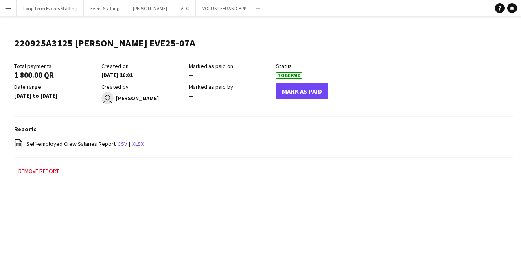 Image resolution: width=521 pixels, height=279 pixels. Describe the element at coordinates (143, 66) in the screenshot. I see `div: Created on` at that location.